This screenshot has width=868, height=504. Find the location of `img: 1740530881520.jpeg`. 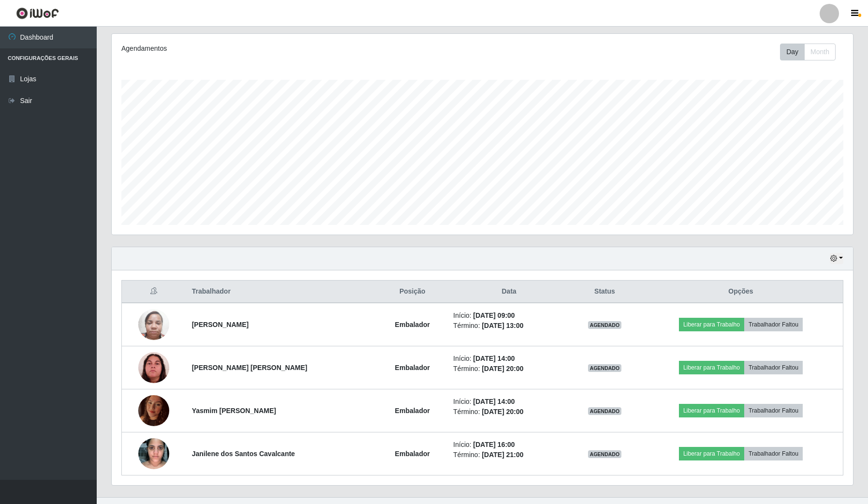

img: 1740530881520.jpeg is located at coordinates (154, 453).